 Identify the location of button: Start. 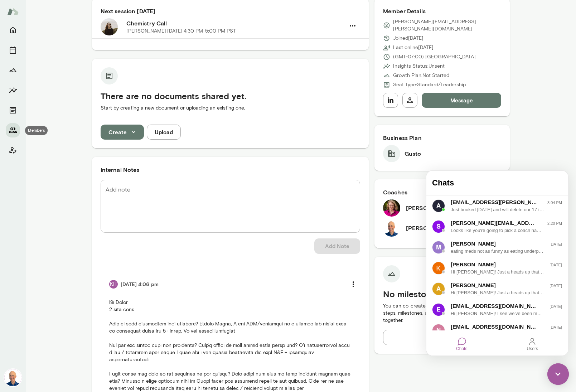
(442, 337).